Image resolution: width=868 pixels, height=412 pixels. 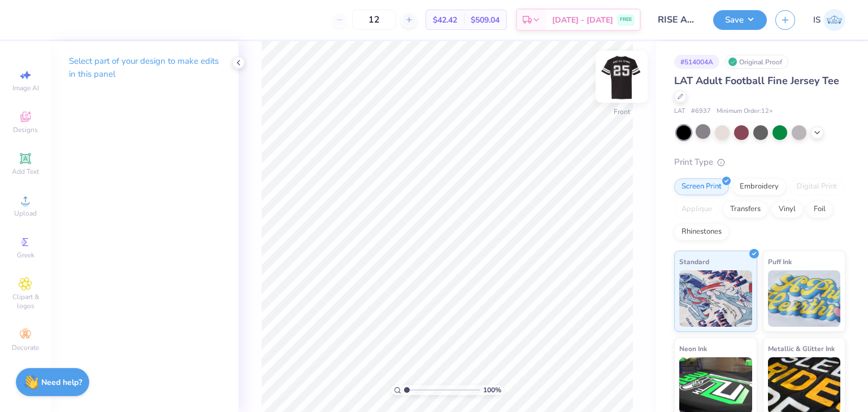 I want to click on span: Neon Ink, so click(x=693, y=348).